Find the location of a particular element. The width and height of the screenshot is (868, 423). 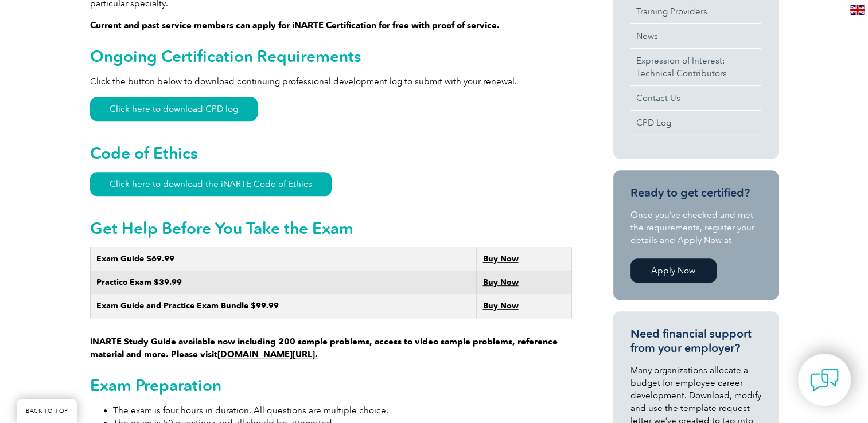

li: The exam is four hours in duration. All questions are multiple choice. is located at coordinates (342, 410).